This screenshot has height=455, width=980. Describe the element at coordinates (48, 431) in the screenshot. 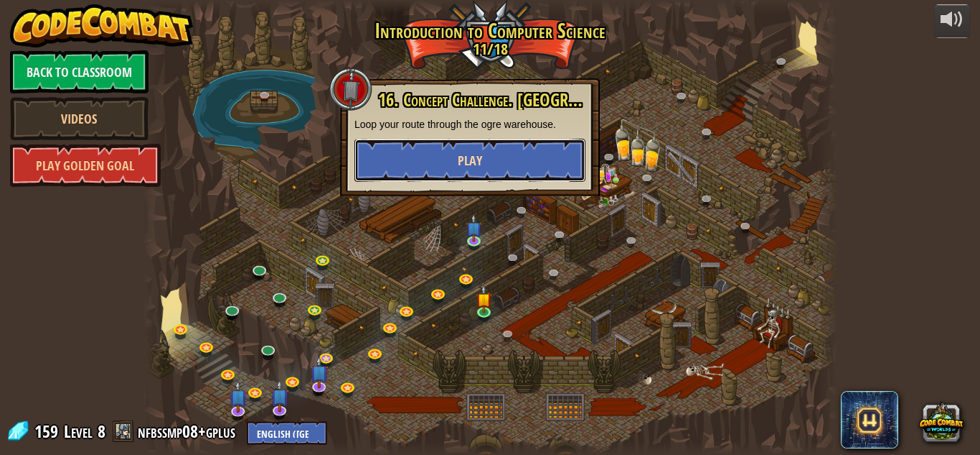

I see `span: 159` at that location.